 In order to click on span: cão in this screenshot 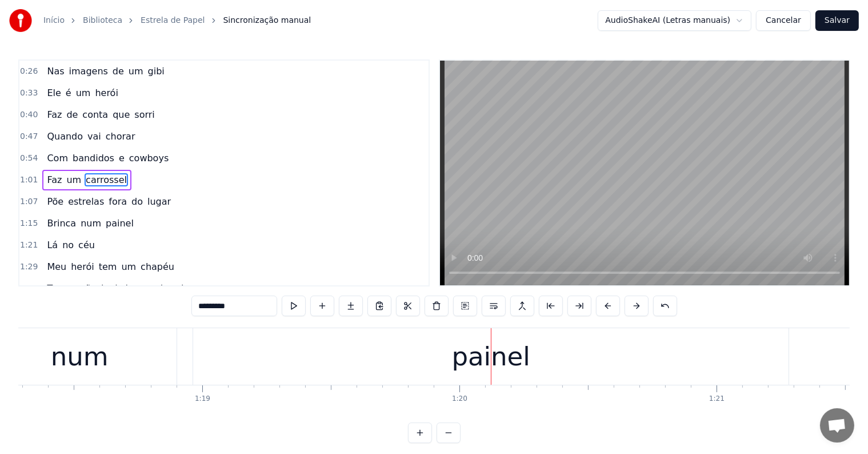, I will do `click(89, 288)`.